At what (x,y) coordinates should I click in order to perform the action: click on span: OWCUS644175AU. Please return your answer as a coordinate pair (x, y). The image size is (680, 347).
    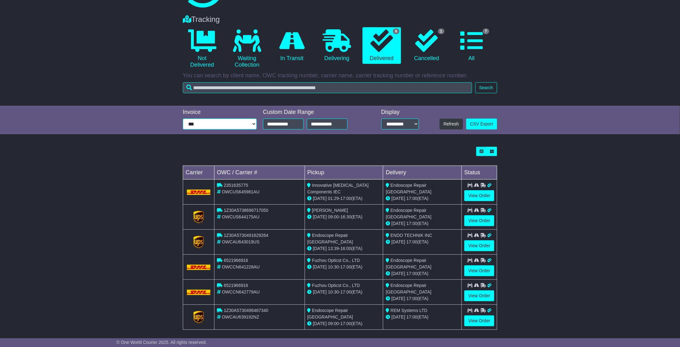
    Looking at the image, I should click on (241, 217).